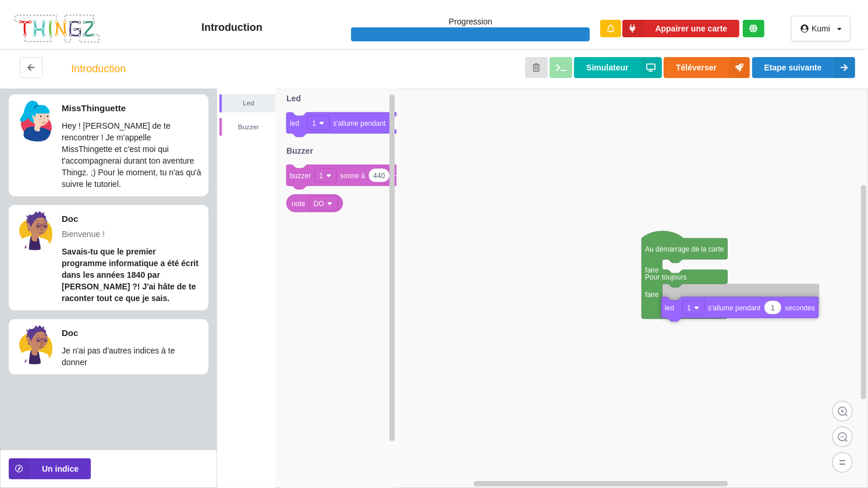  What do you see at coordinates (318, 204) in the screenshot?
I see `text: DO` at bounding box center [318, 204].